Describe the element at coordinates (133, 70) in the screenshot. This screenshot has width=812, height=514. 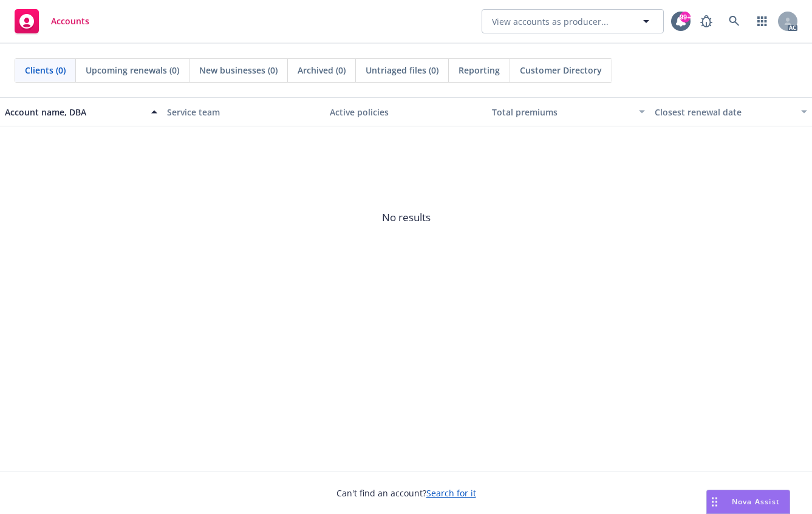
I see `span: Upcoming renewals (0)` at that location.